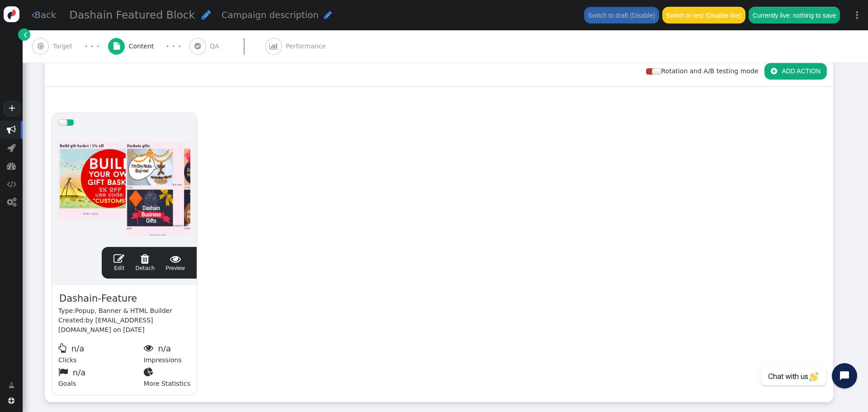  I want to click on a:  Target · · ·, so click(70, 46).